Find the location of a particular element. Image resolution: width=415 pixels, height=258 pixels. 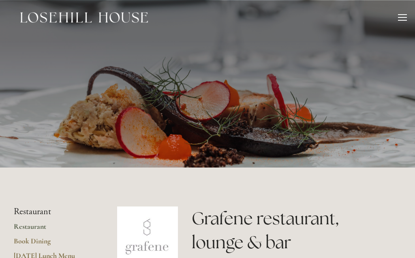

a: Restaurant is located at coordinates (52, 229).